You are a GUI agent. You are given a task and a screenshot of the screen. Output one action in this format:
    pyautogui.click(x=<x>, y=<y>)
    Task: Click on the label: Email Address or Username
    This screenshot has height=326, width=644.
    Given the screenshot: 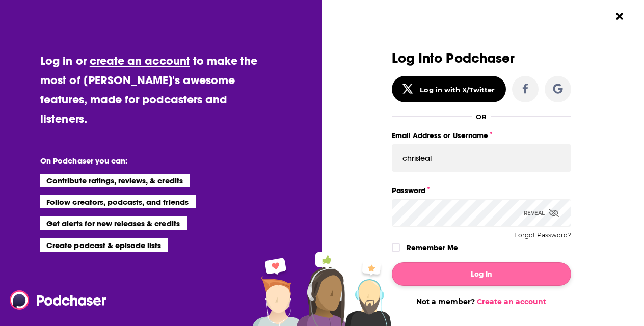 What is the action you would take?
    pyautogui.click(x=481, y=136)
    